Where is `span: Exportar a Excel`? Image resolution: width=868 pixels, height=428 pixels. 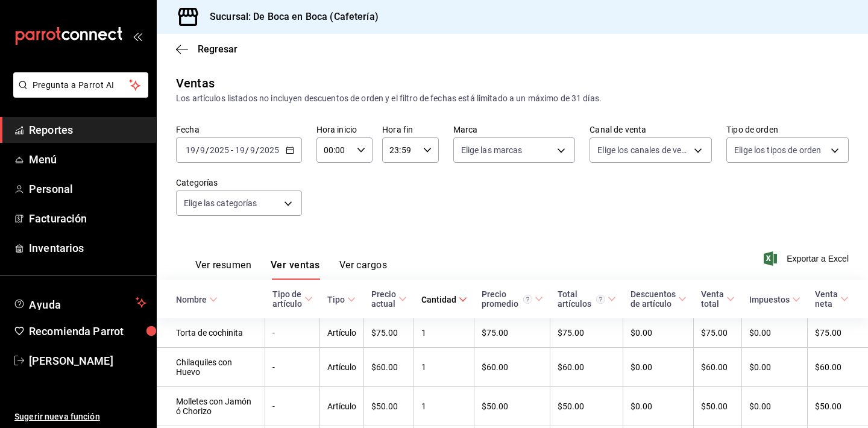 span: Exportar a Excel is located at coordinates (807, 258).